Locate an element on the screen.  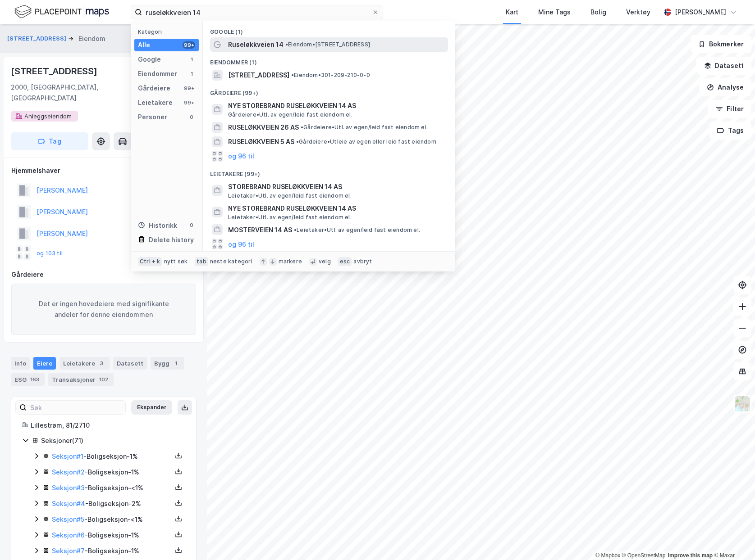
div: Historikk is located at coordinates (157, 226).